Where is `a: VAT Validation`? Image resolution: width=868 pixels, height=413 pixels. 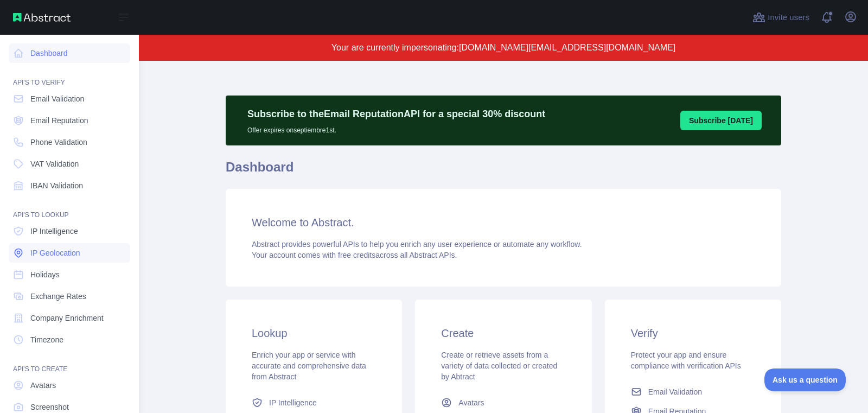 a: VAT Validation is located at coordinates (69, 164).